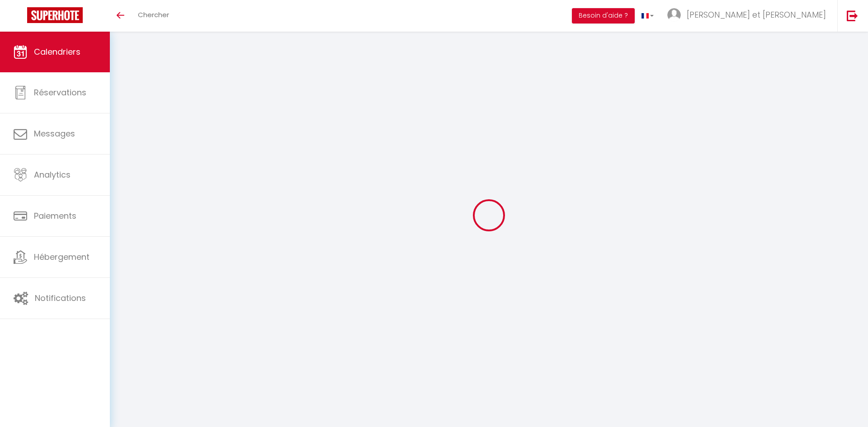 The width and height of the screenshot is (868, 427). What do you see at coordinates (603, 16) in the screenshot?
I see `button: Besoin d'aide ?` at bounding box center [603, 16].